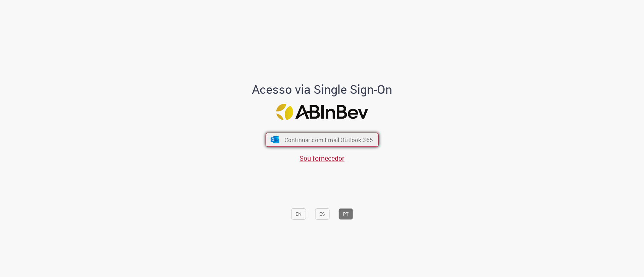 The width and height of the screenshot is (644, 277). Describe the element at coordinates (275, 140) in the screenshot. I see `img: ícone Azure/Microsoft 360` at that location.